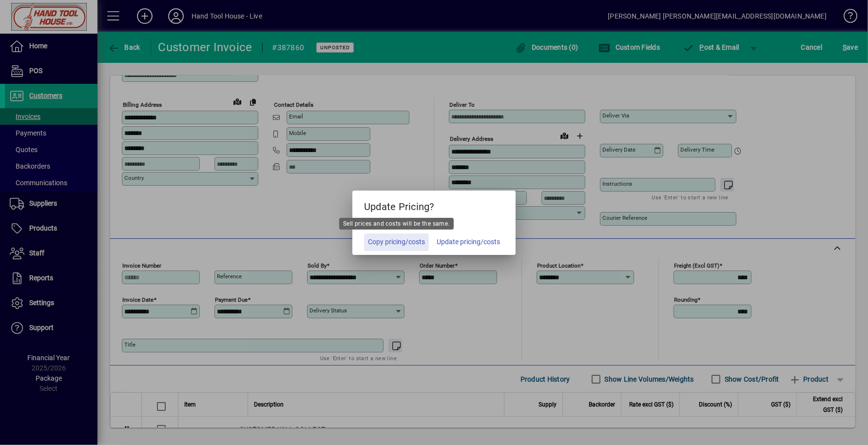  Describe the element at coordinates (396, 243) in the screenshot. I see `button: Copy pricing/costs` at that location.